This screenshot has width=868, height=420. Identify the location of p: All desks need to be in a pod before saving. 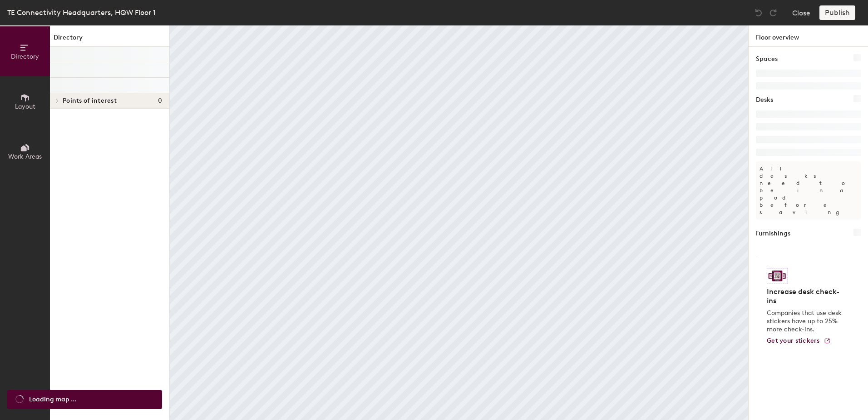
(808, 190).